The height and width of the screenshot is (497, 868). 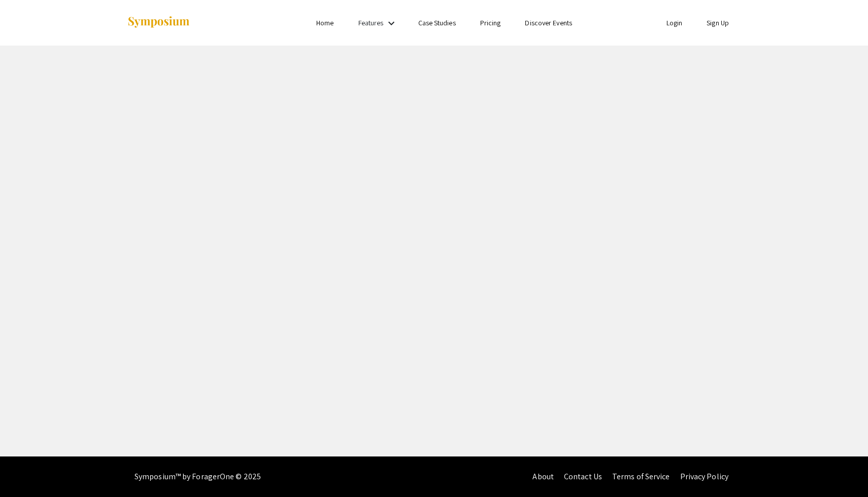 I want to click on img: Symposium by ForagerOne, so click(x=158, y=22).